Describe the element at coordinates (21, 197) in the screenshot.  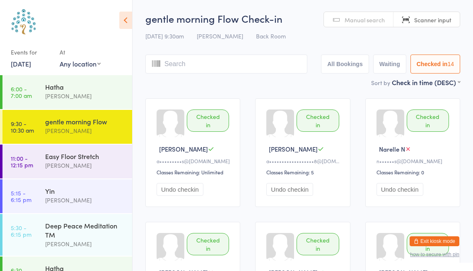
I see `time: 5:15 - 6:15 pm` at that location.